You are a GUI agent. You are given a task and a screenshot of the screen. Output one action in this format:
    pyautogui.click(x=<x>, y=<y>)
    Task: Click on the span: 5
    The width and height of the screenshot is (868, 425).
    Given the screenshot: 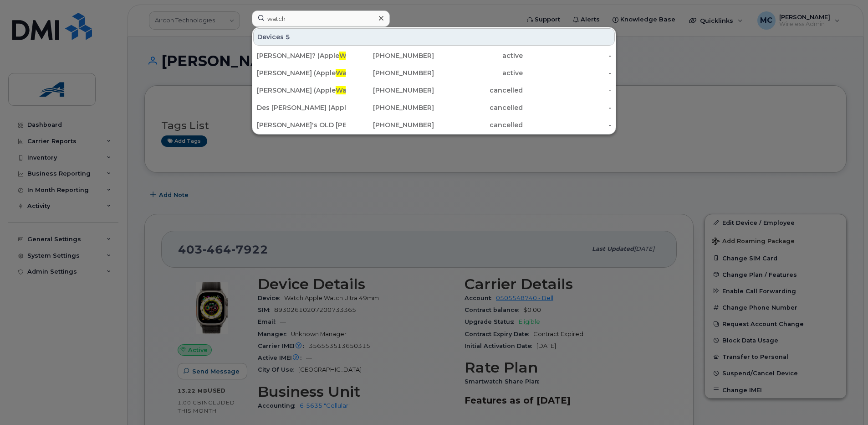 What is the action you would take?
    pyautogui.click(x=288, y=37)
    